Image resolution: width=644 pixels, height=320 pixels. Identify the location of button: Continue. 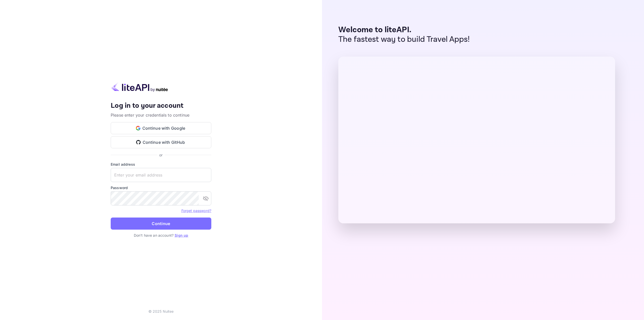
(161, 223).